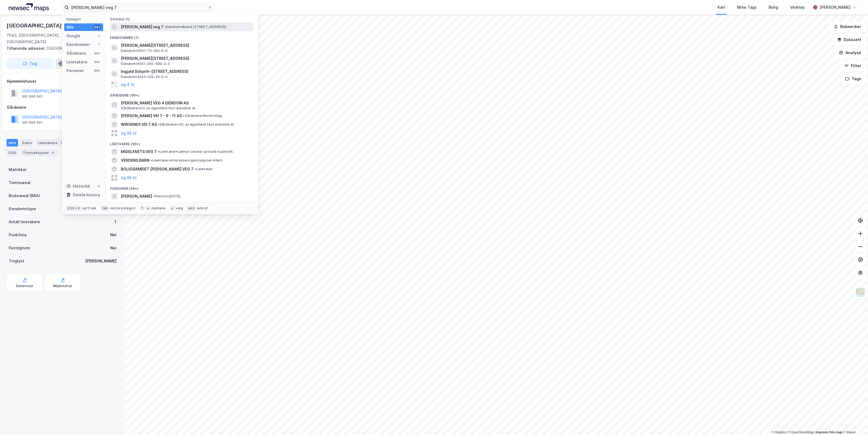  Describe the element at coordinates (99, 45) in the screenshot. I see `div: 7` at that location.